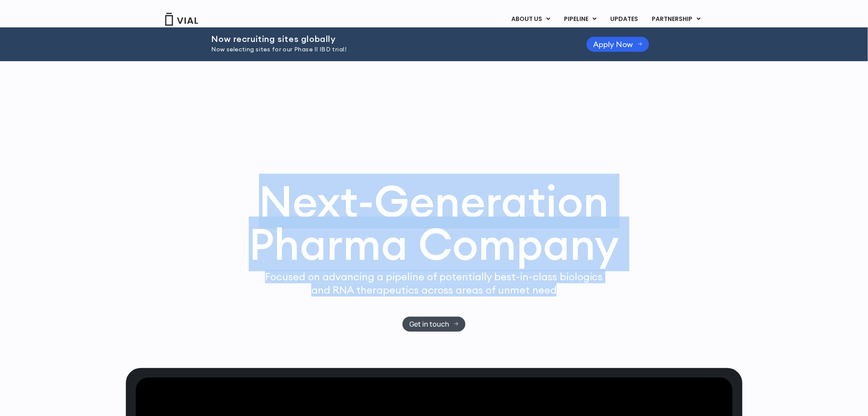  Describe the element at coordinates (429, 324) in the screenshot. I see `span: Get in touch` at that location.